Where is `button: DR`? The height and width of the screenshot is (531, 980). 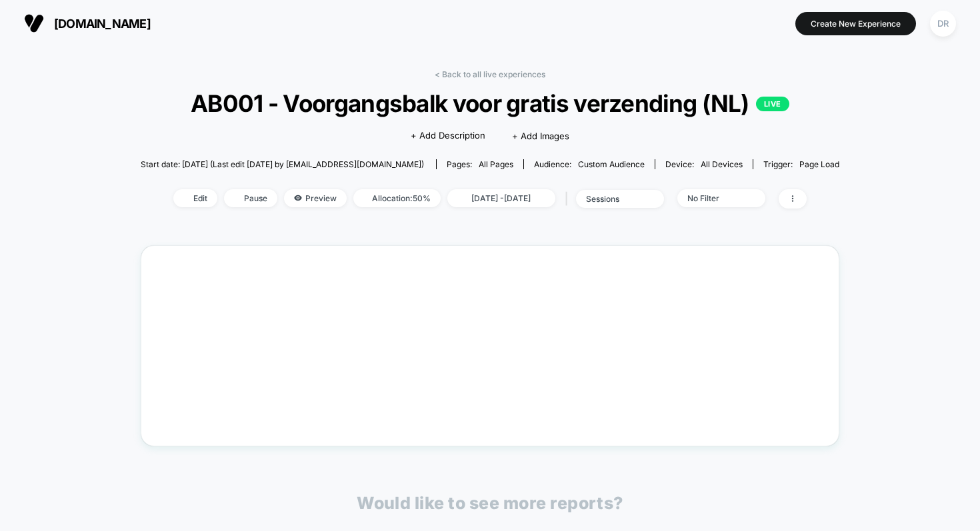
button: DR is located at coordinates (943, 24).